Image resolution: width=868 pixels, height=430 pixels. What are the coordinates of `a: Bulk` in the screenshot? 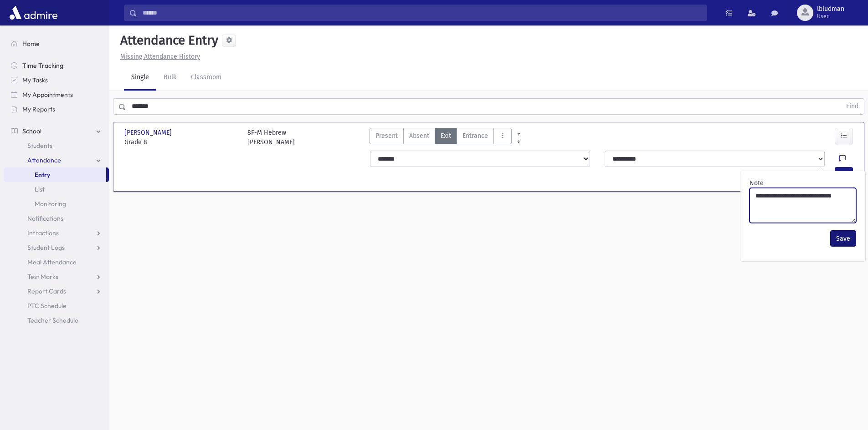 It's located at (170, 78).